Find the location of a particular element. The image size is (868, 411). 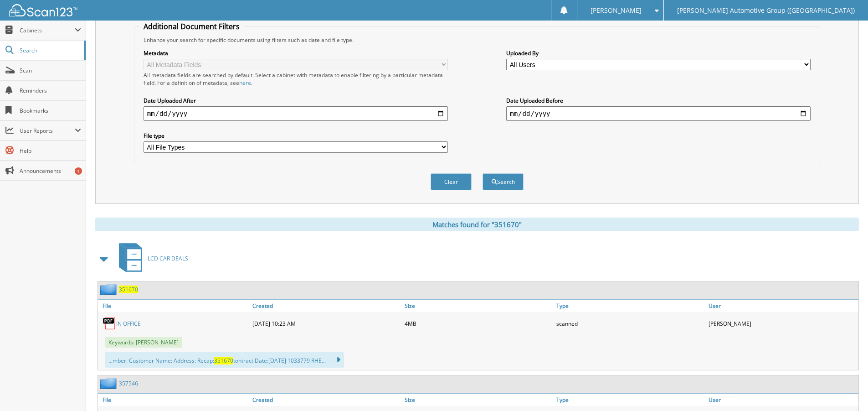

div: 4MB is located at coordinates (479, 323).